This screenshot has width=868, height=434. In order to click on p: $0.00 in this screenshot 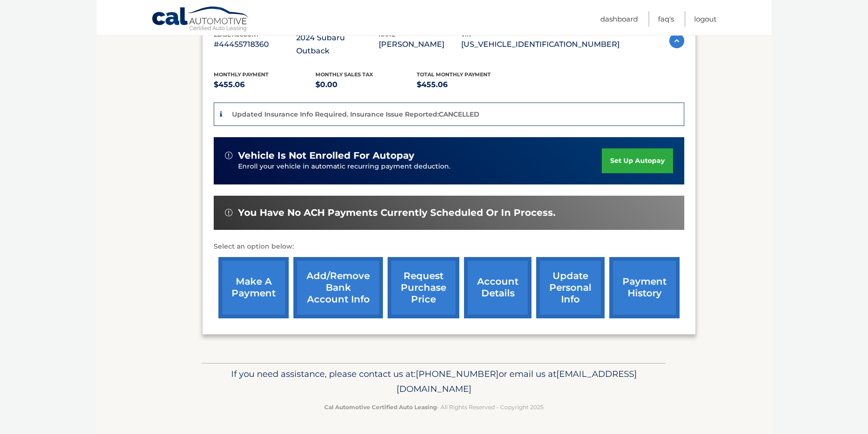, I will do `click(366, 85)`.